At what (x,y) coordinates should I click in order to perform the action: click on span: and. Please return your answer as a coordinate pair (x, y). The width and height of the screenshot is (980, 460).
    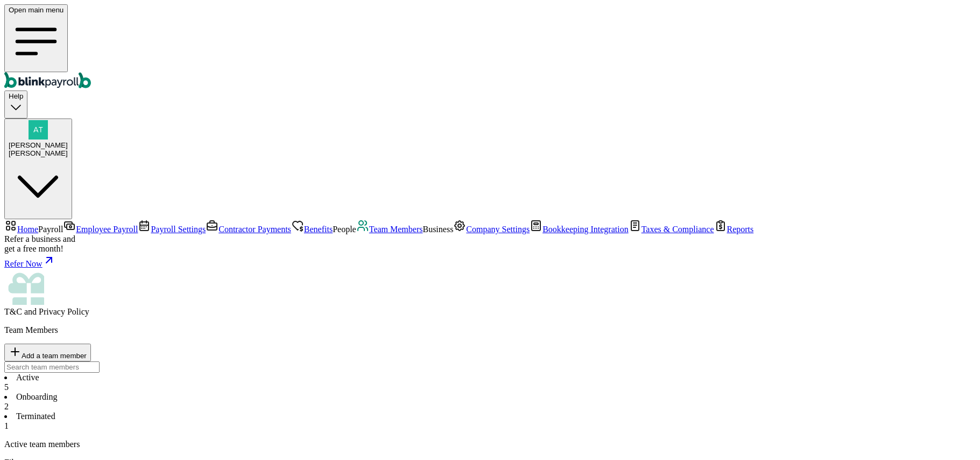
    Looking at the image, I should click on (47, 311).